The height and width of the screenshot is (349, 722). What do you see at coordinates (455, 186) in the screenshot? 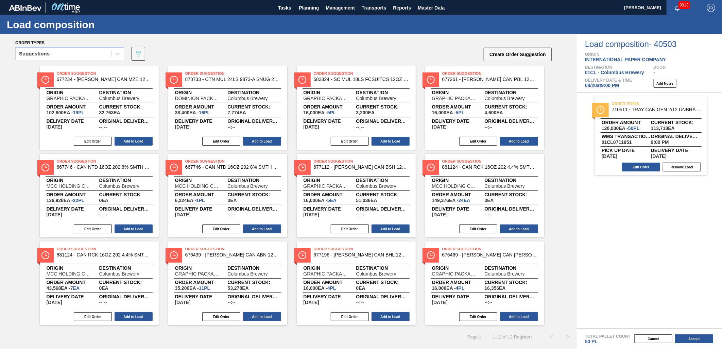
I see `span: MCC HOLDING COMPANY LLC` at bounding box center [455, 186].